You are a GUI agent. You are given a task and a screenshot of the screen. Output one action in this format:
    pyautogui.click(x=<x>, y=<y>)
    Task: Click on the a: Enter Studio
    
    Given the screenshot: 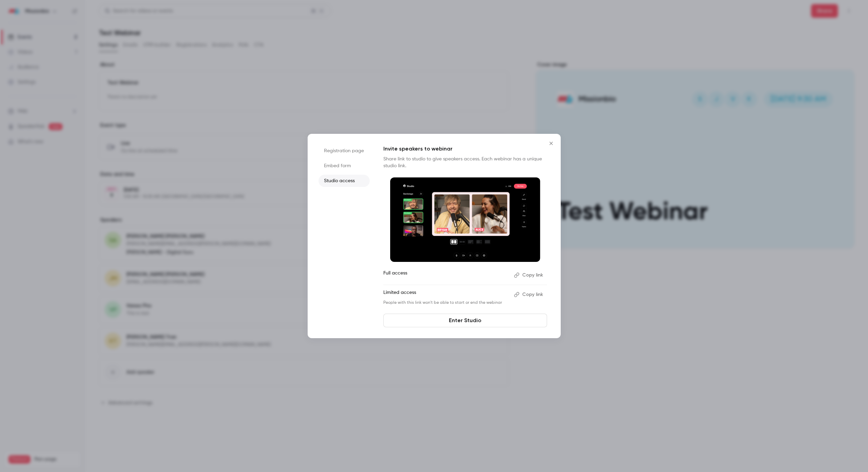 What is the action you would take?
    pyautogui.click(x=465, y=320)
    